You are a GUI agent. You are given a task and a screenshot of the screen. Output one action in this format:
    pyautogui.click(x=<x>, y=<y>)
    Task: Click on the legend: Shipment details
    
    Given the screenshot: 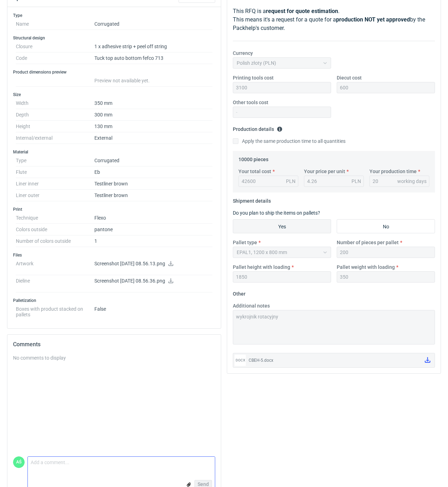 What is the action you would take?
    pyautogui.click(x=252, y=199)
    